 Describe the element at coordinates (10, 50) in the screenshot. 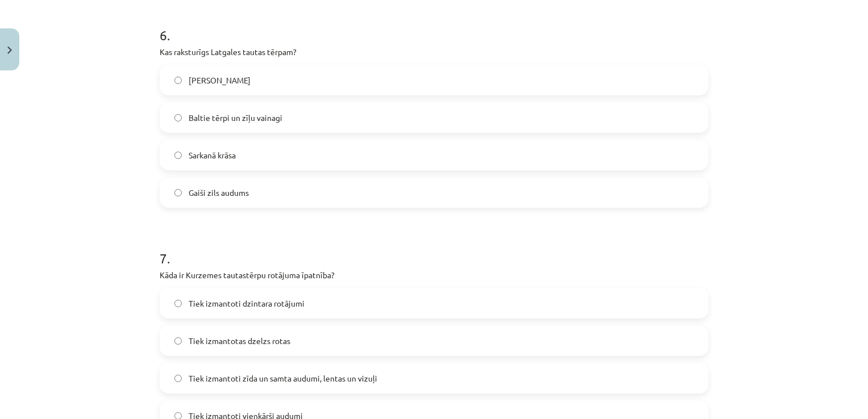

I see `img: icon-close-lesson-0947bae3869378f0d4975bcd49f059093ad1ed9edebbc8119c70593378902aed.svg` at that location.